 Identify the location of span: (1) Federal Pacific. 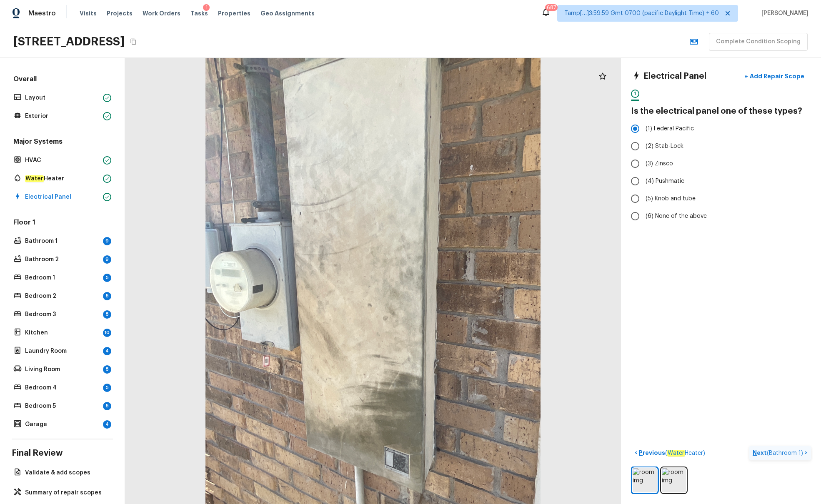
(670, 129).